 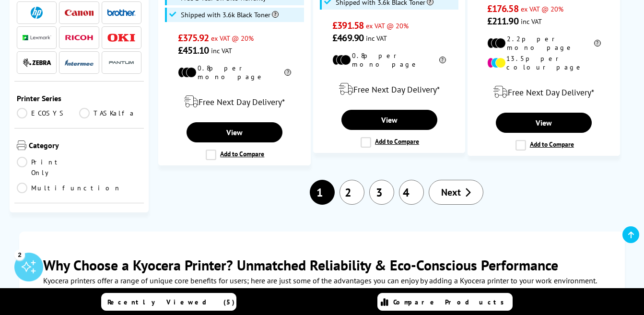 I want to click on div: 2, so click(x=20, y=255).